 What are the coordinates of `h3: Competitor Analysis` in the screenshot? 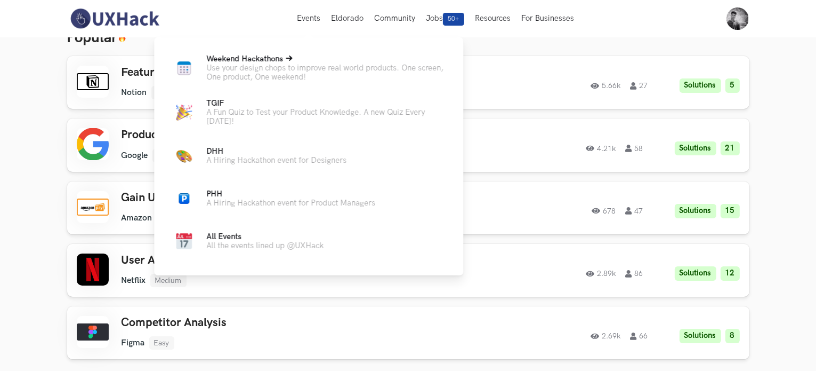 It's located at (273, 323).